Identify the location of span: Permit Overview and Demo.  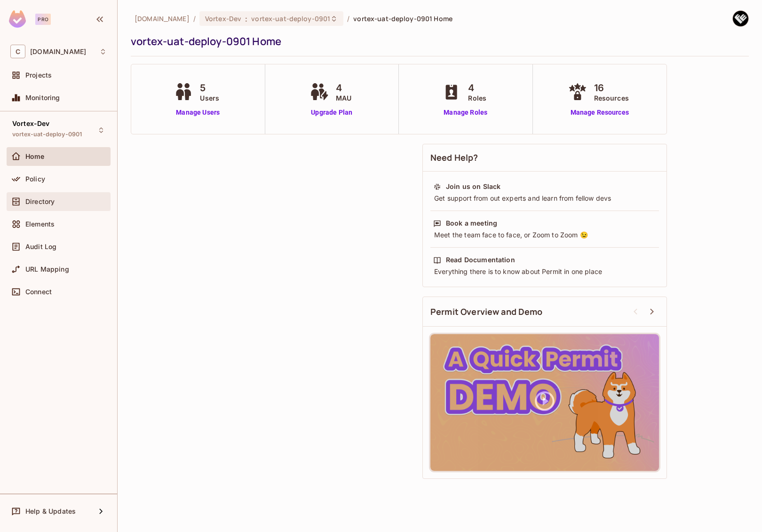
(486, 312).